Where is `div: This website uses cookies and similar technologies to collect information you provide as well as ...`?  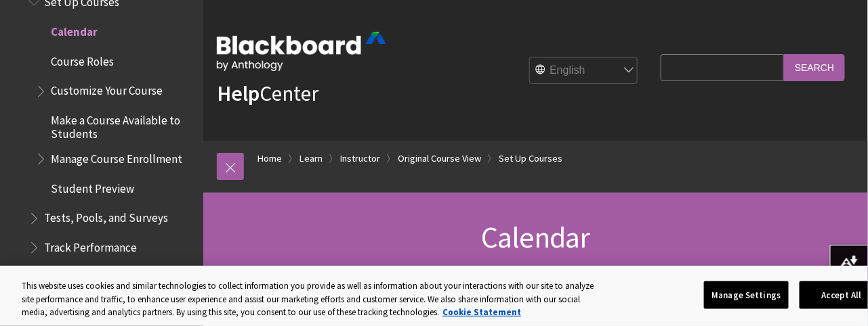 div: This website uses cookies and similar technologies to collect information you provide as well as ... is located at coordinates (315, 300).